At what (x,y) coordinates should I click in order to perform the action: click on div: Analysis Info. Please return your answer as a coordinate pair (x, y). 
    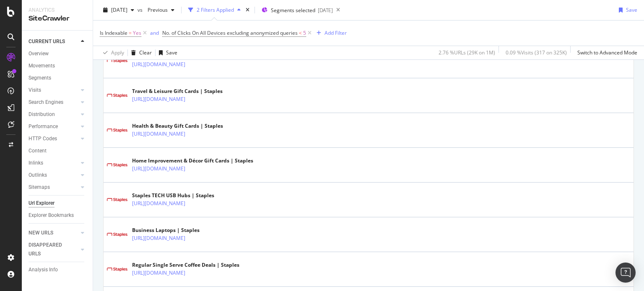
    Looking at the image, I should click on (43, 270).